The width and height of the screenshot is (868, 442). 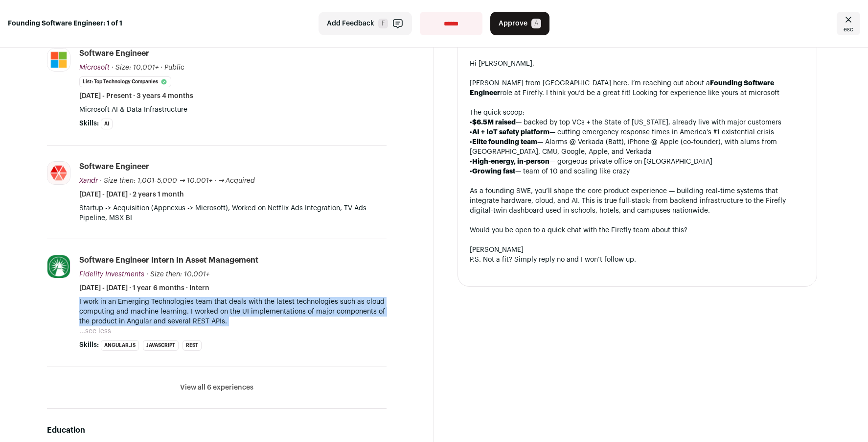 What do you see at coordinates (520, 23) in the screenshot?
I see `button: Approve A` at bounding box center [520, 23].